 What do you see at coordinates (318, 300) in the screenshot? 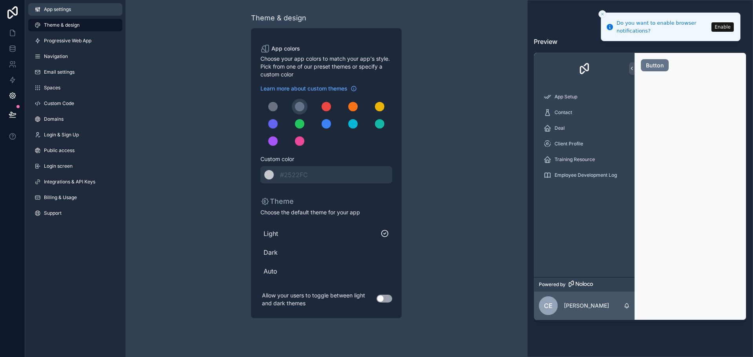
I see `p: Allow your users to toggle between light and dark themes` at bounding box center [318, 300].